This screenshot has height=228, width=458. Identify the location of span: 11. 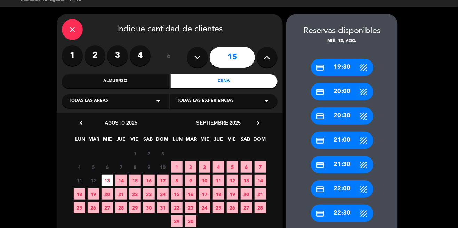
(219, 181).